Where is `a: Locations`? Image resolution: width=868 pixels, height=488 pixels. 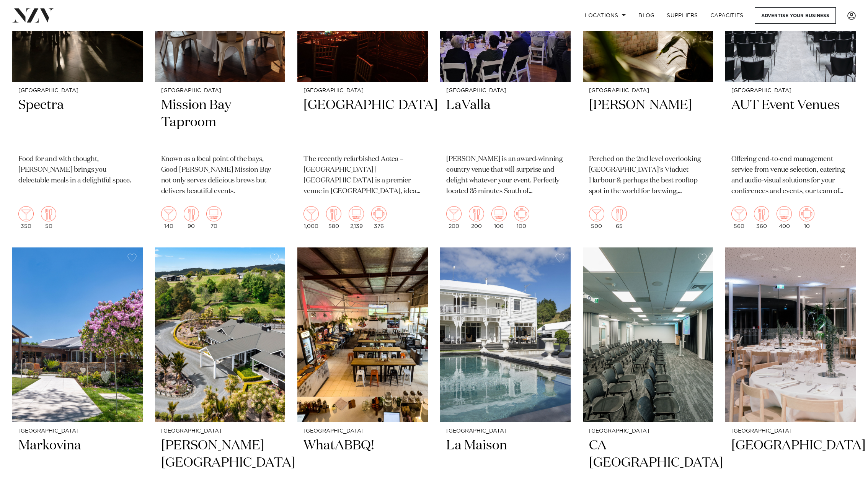 a: Locations is located at coordinates (605, 15).